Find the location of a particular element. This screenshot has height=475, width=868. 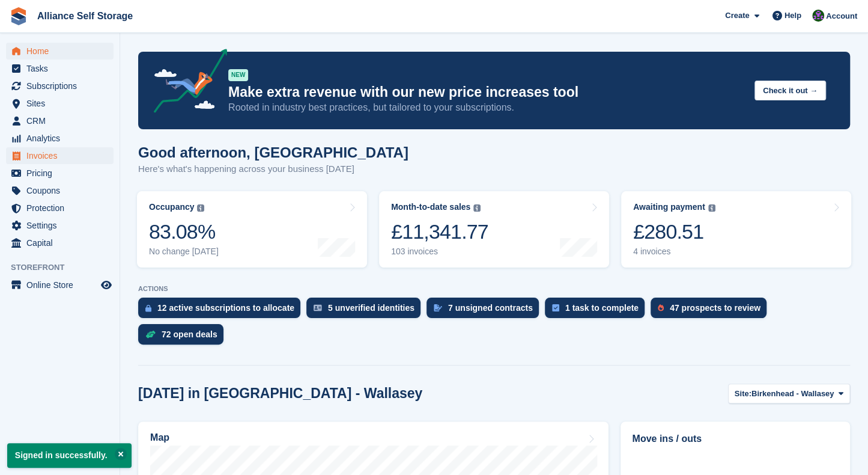

a: Month-to-date sales £11,341.77 103 invoices is located at coordinates (494, 229).